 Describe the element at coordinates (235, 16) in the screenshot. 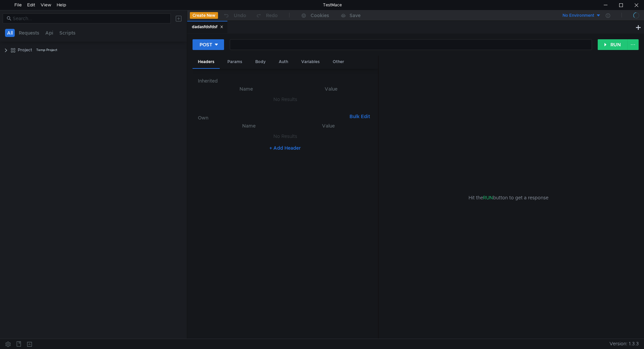

I see `button: Undo` at that location.